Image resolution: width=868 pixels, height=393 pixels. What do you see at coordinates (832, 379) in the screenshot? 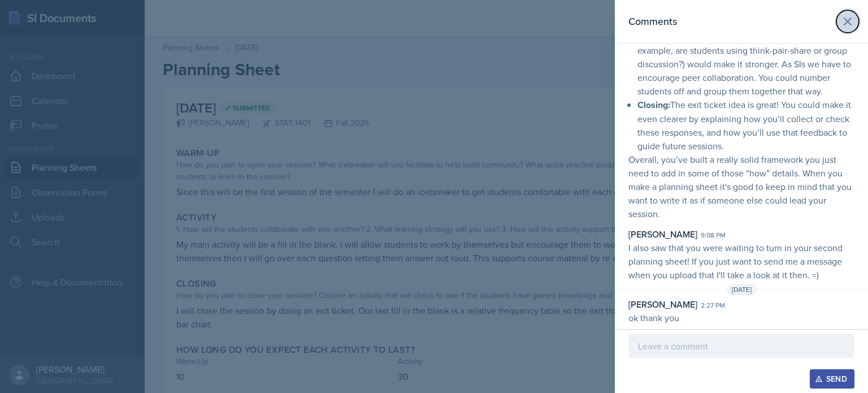
I see `button: Send` at bounding box center [832, 379].